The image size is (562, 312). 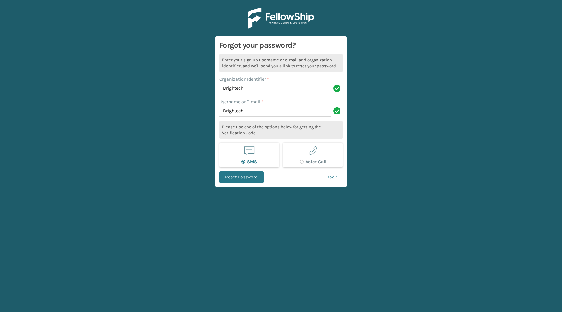 What do you see at coordinates (313, 162) in the screenshot?
I see `label: Voice Call` at bounding box center [313, 162].